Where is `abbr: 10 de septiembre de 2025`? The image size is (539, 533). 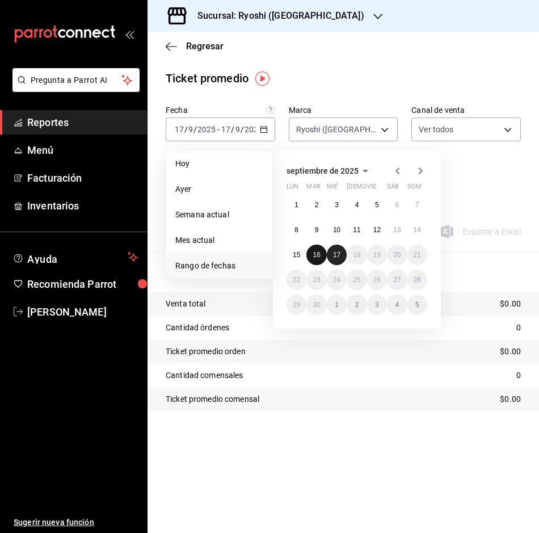
abbr: 10 de septiembre de 2025 is located at coordinates (337, 230).